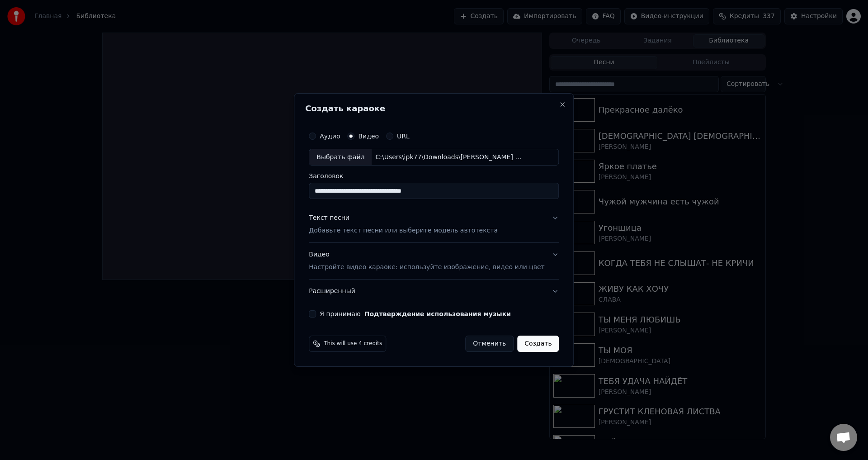  I want to click on div: Текст песни, so click(329, 218).